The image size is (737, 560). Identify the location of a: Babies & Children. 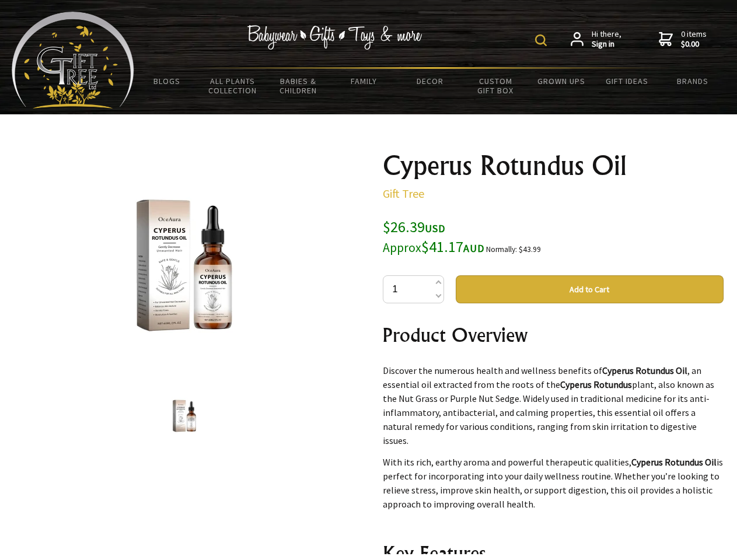
(298, 86).